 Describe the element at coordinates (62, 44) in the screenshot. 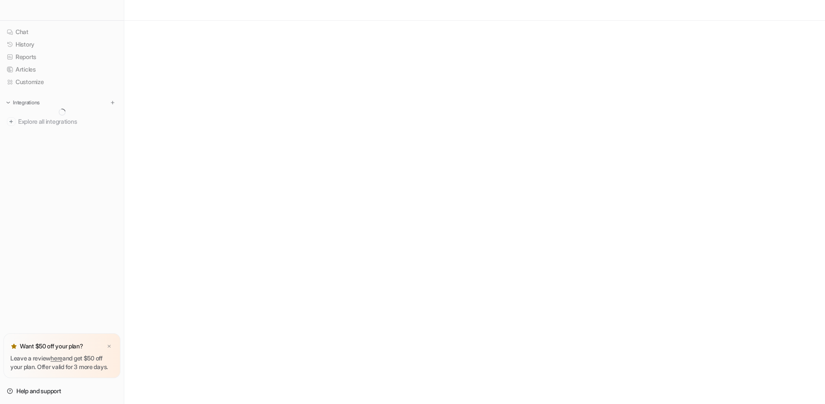

I see `a: History` at that location.